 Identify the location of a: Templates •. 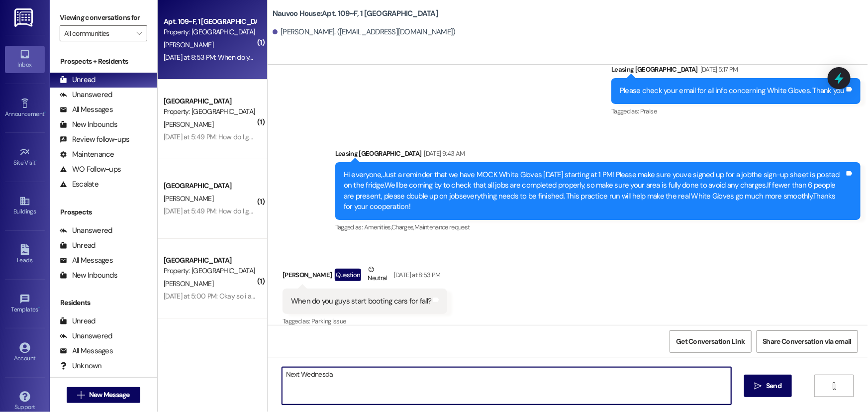
(25, 304).